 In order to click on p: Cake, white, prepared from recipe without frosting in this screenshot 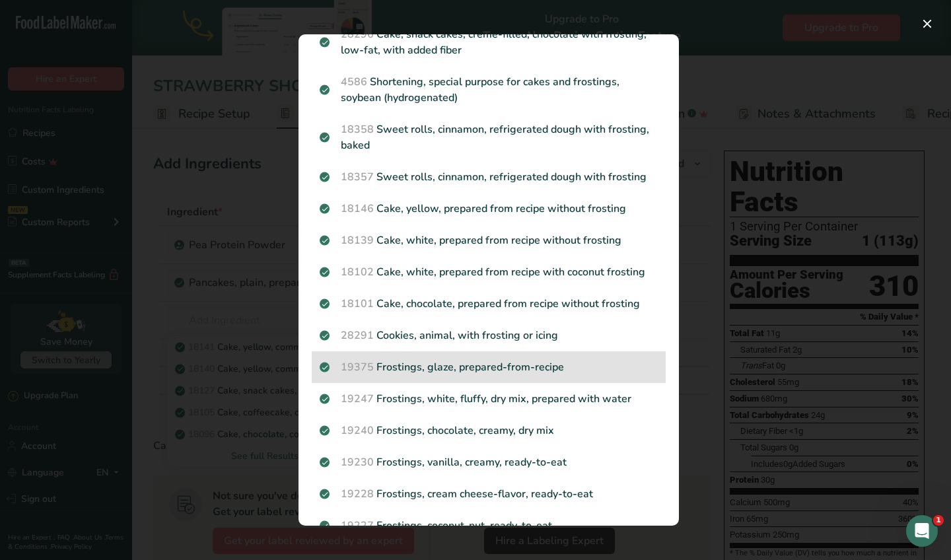, I will do `click(489, 240)`.